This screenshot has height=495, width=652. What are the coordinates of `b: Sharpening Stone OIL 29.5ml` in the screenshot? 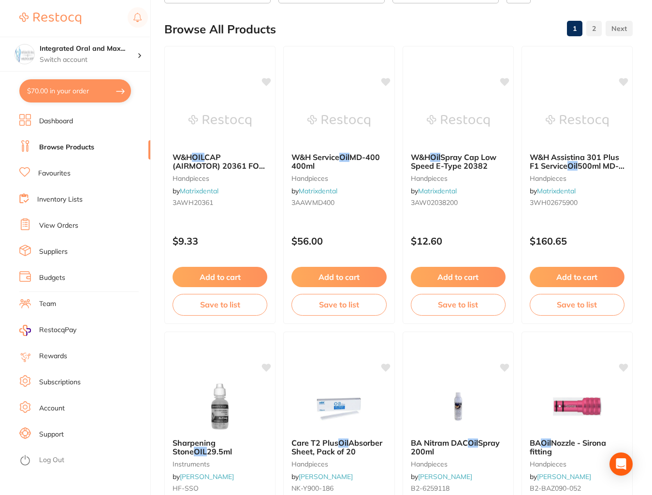 It's located at (220, 447).